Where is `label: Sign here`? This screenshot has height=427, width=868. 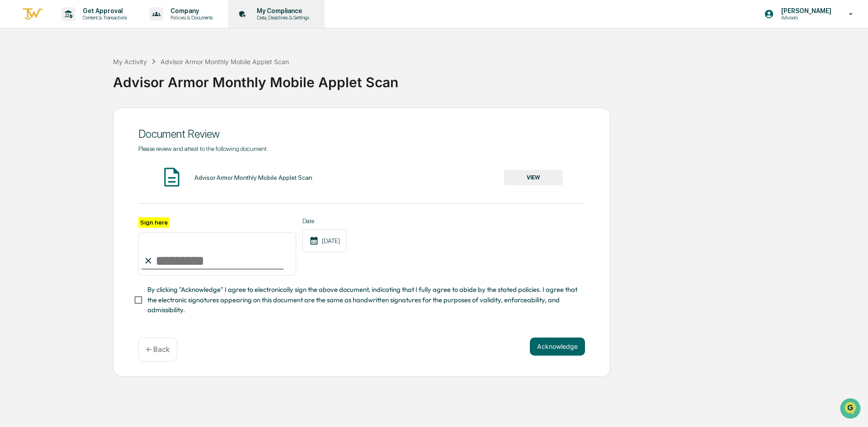
label: Sign here is located at coordinates (154, 222).